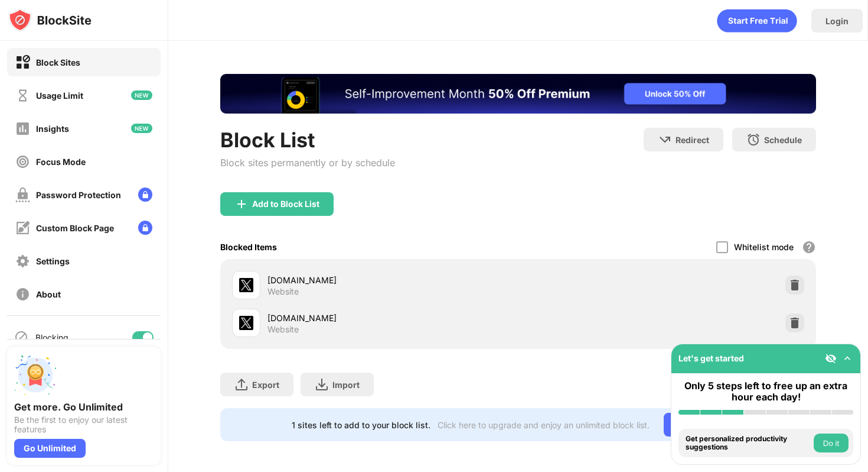  Describe the element at coordinates (61, 161) in the screenshot. I see `div: Focus Mode` at that location.